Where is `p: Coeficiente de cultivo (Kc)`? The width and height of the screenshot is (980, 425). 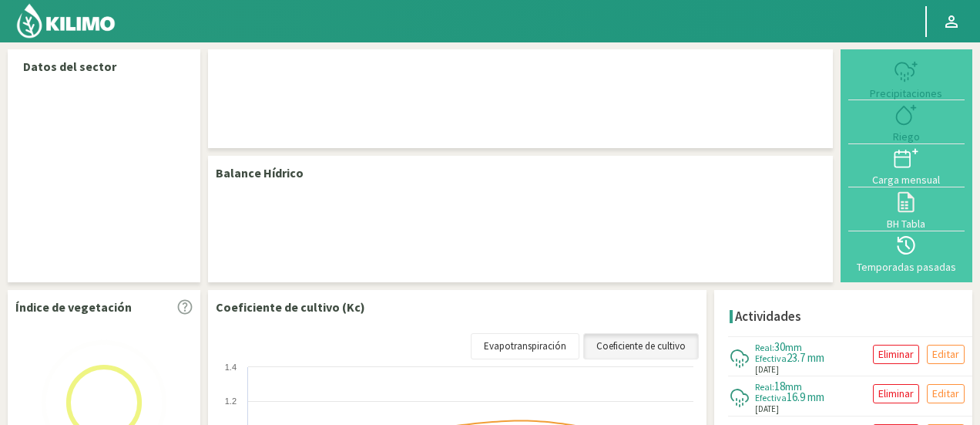
p: Coeficiente de cultivo (Kc) is located at coordinates (291, 307).